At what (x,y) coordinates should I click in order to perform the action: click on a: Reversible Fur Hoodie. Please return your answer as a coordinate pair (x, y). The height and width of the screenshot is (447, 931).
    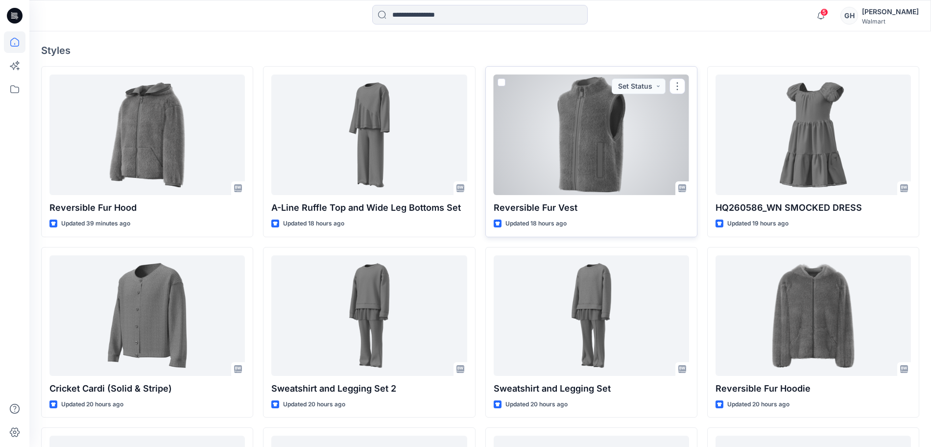
    Looking at the image, I should click on (813, 316).